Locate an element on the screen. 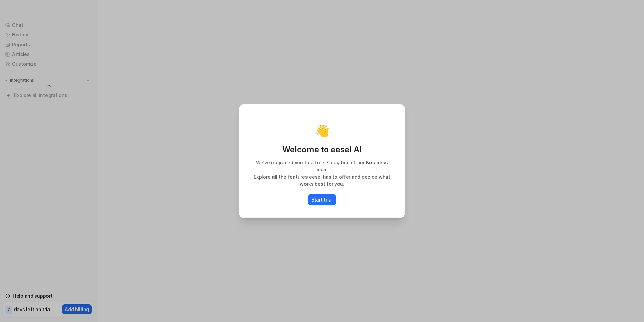  p: Start trial is located at coordinates (322, 199).